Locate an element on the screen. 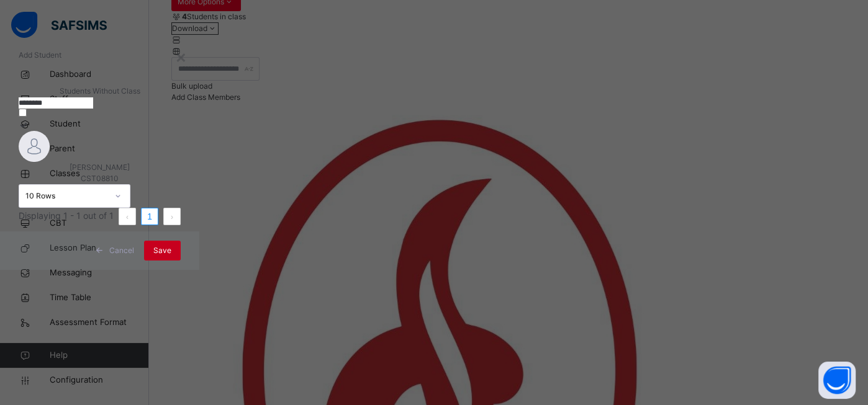  img: default.svg is located at coordinates (34, 147).